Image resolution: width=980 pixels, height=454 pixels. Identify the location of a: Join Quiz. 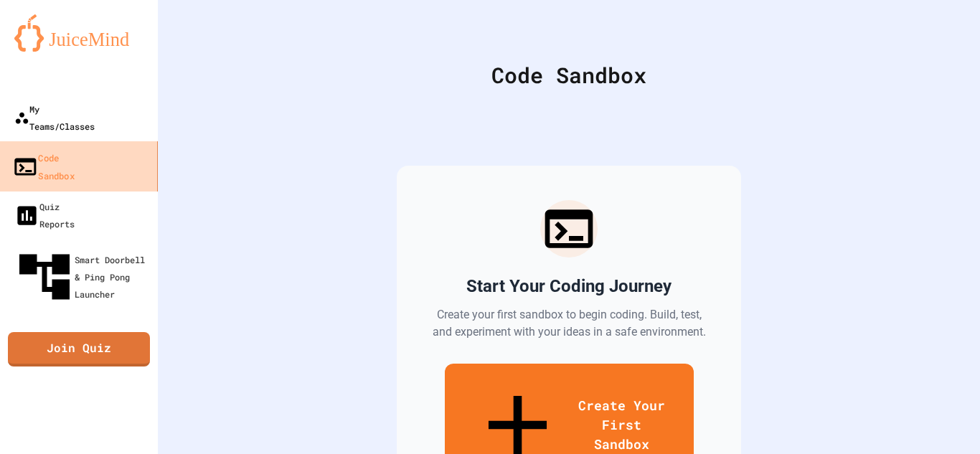
(79, 350).